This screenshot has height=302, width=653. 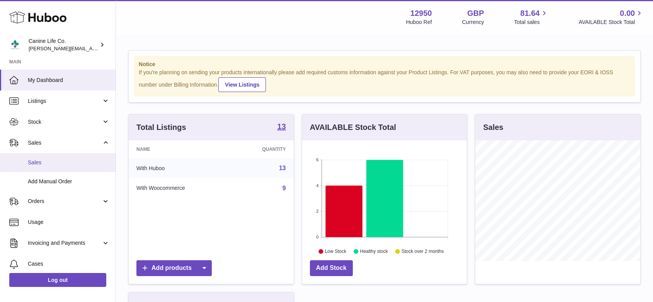 What do you see at coordinates (174, 268) in the screenshot?
I see `a: Add products` at bounding box center [174, 268].